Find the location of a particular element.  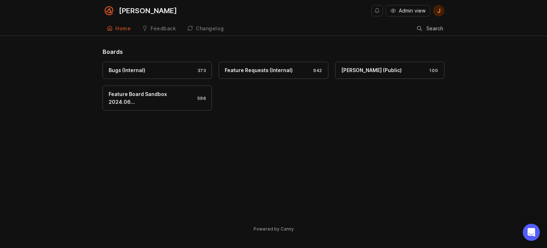

div: 942 is located at coordinates (316, 70).